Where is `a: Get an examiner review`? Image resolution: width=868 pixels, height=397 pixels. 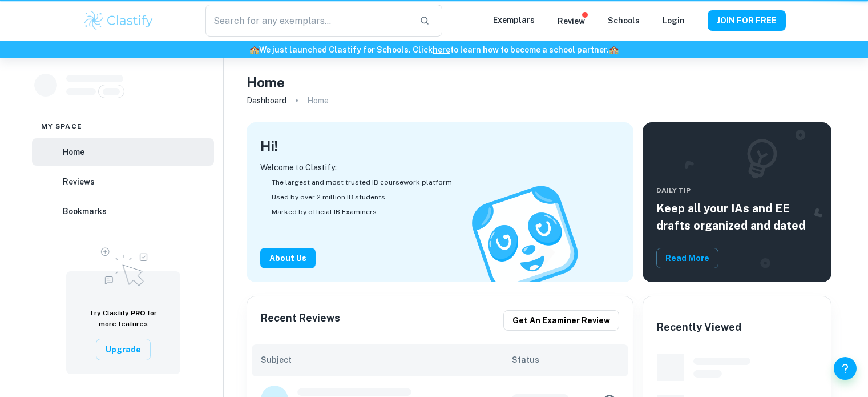
a: Get an examiner review is located at coordinates (561, 320).